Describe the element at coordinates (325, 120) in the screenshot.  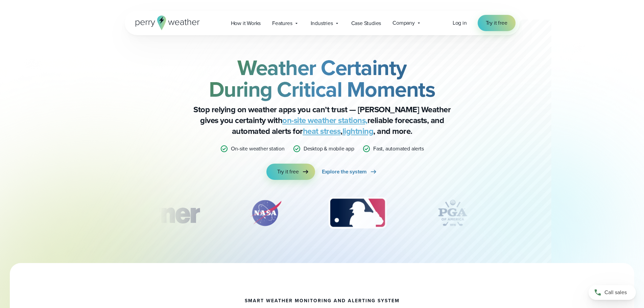
I see `a: on-site weather stations,` at that location.